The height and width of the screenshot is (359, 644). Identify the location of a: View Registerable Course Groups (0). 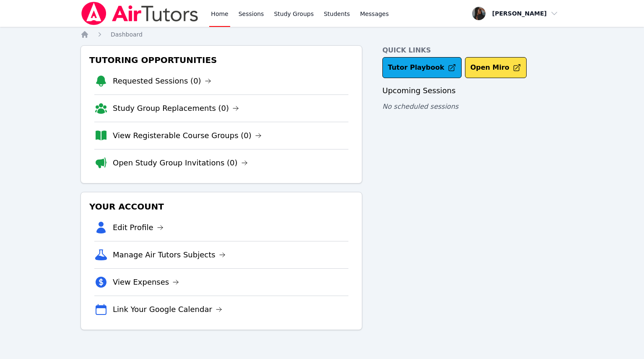
(187, 136).